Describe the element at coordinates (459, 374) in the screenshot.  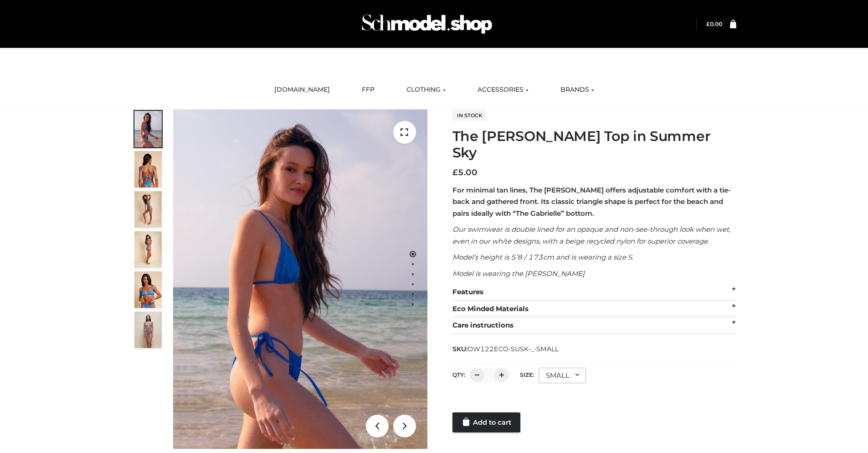
I see `label: QTY:` at that location.